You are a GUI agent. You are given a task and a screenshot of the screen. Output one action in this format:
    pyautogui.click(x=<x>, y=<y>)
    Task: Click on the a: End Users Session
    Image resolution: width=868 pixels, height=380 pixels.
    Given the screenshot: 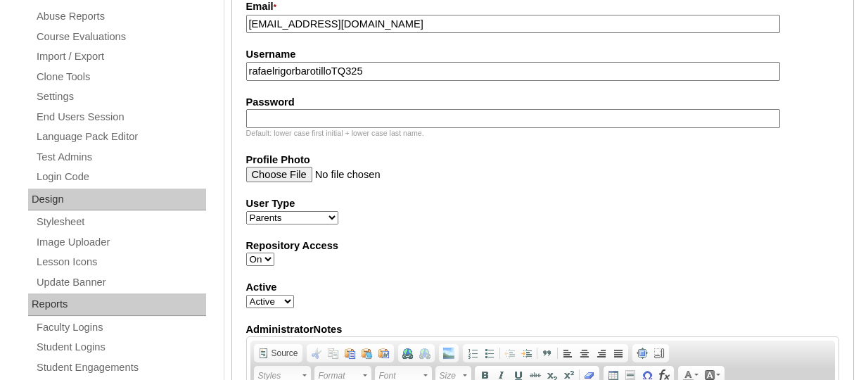 What is the action you would take?
    pyautogui.click(x=120, y=116)
    